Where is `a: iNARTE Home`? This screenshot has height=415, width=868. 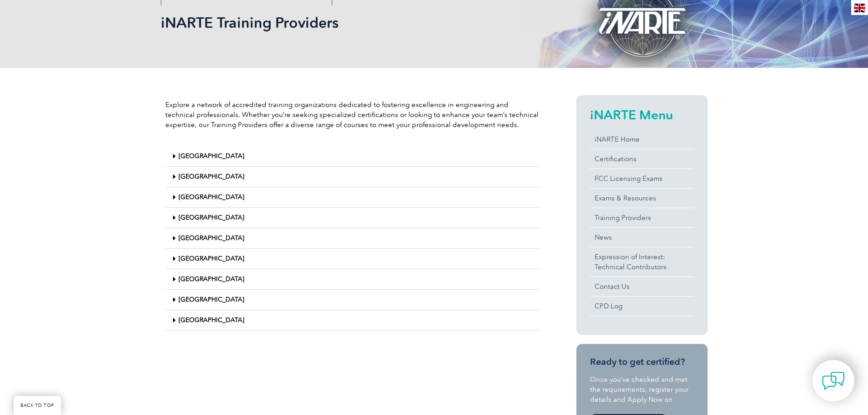 a: iNARTE Home is located at coordinates (642, 140).